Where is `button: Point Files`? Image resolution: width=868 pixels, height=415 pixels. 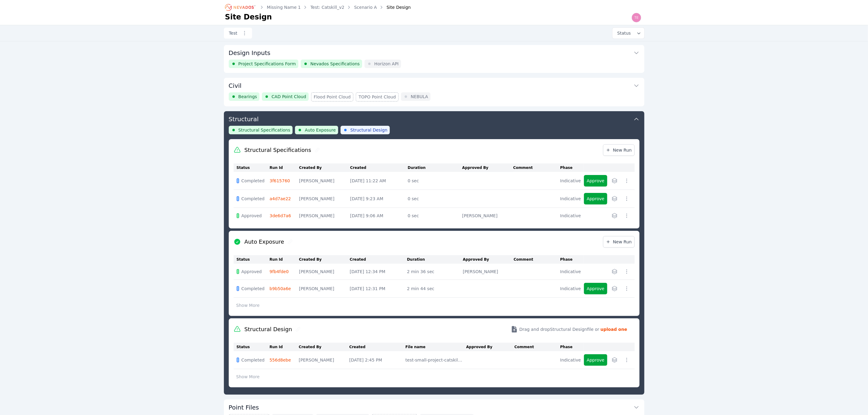
button: Point Files is located at coordinates (434, 407).